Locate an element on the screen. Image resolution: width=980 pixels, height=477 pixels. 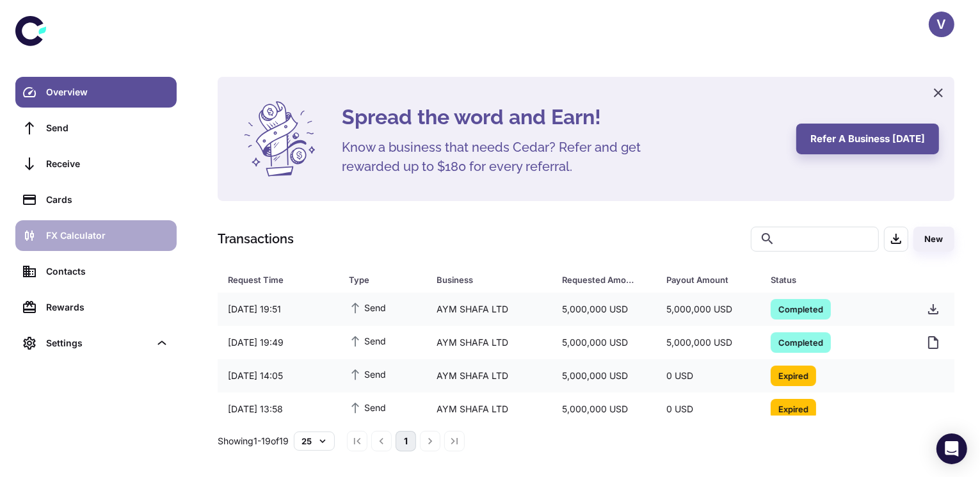
span: Status is located at coordinates (836, 280).